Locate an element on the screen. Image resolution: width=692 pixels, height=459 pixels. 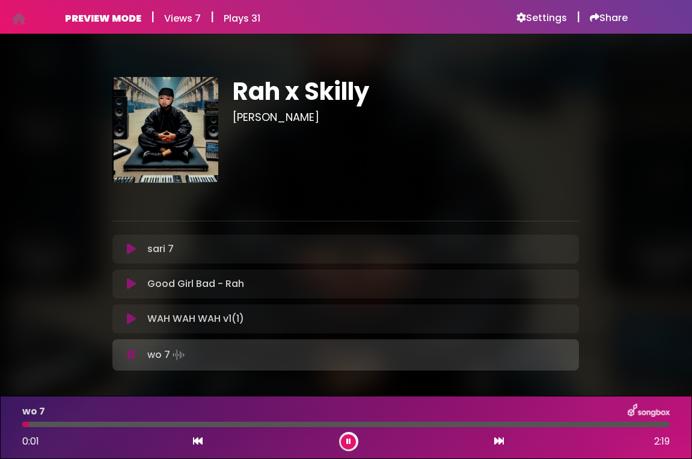
a: Share is located at coordinates (608, 18).